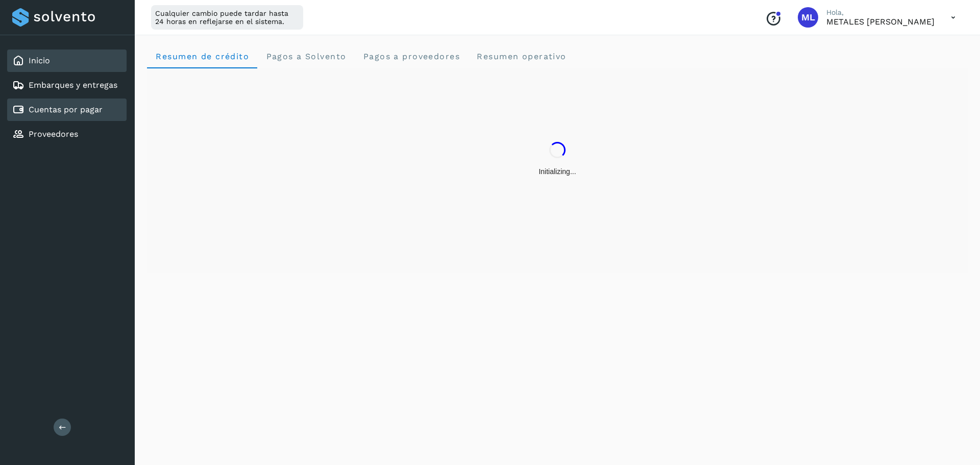 The image size is (980, 465). What do you see at coordinates (65, 109) in the screenshot?
I see `a: Cuentas por pagar` at bounding box center [65, 109].